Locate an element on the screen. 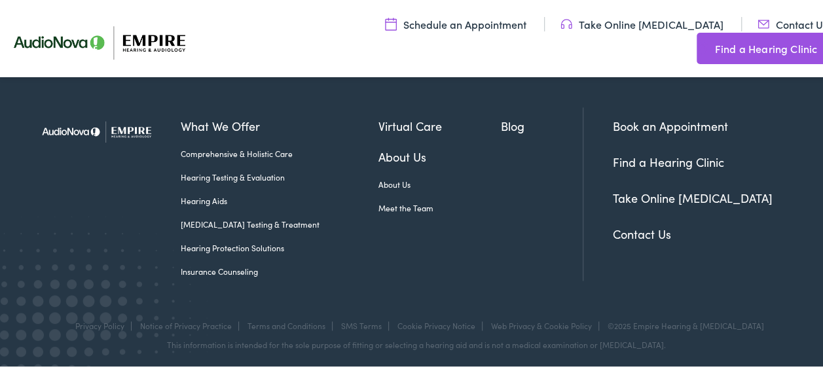 The height and width of the screenshot is (369, 823). img: Empire Hearing & Audiology is located at coordinates (102, 130).